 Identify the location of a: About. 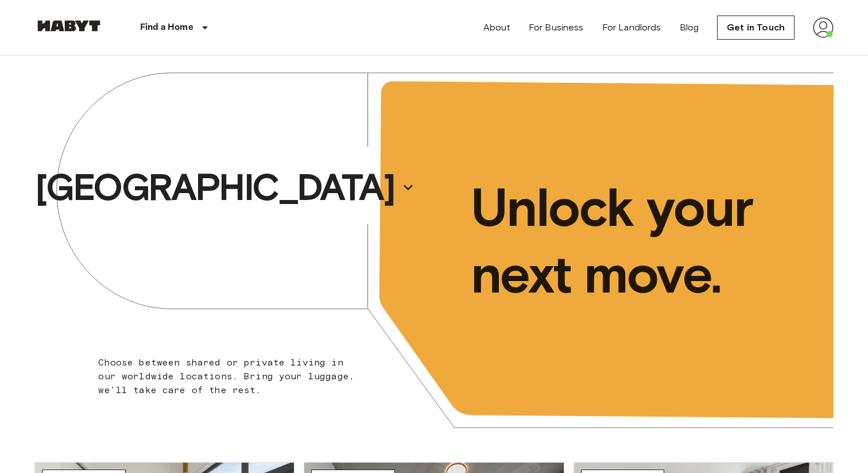
(497, 28).